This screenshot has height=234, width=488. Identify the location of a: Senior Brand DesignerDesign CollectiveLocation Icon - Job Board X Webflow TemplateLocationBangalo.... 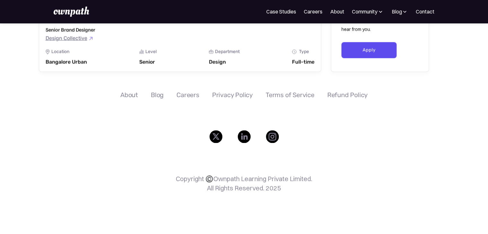
(180, 45).